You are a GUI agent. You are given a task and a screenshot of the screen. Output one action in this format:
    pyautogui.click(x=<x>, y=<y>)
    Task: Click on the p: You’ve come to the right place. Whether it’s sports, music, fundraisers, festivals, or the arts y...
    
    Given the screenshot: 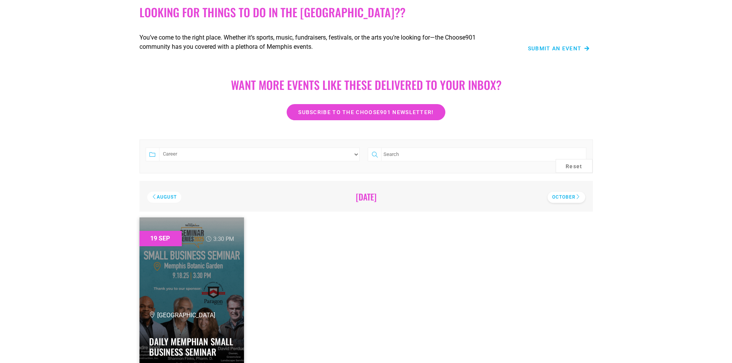 What is the action you would take?
    pyautogui.click(x=320, y=42)
    